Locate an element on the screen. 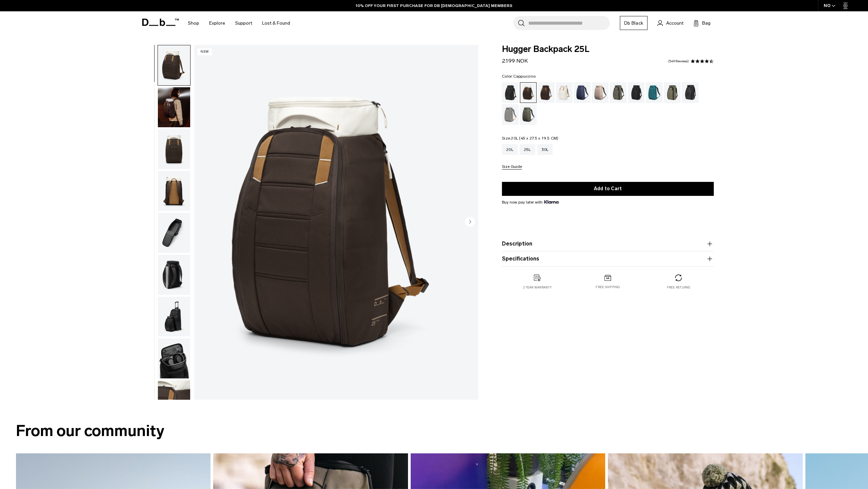 The height and width of the screenshot is (489, 868). a: 25L is located at coordinates (527, 150).